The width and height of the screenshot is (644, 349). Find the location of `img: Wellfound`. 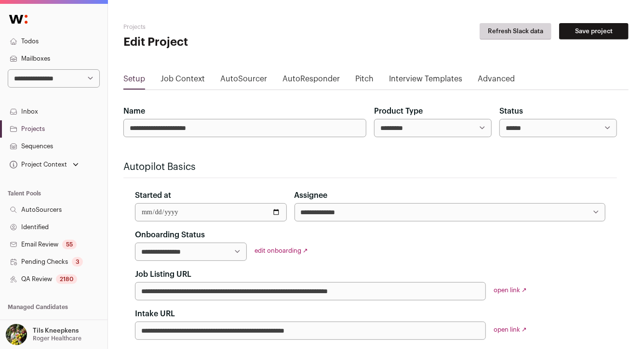

img: Wellfound is located at coordinates (18, 19).